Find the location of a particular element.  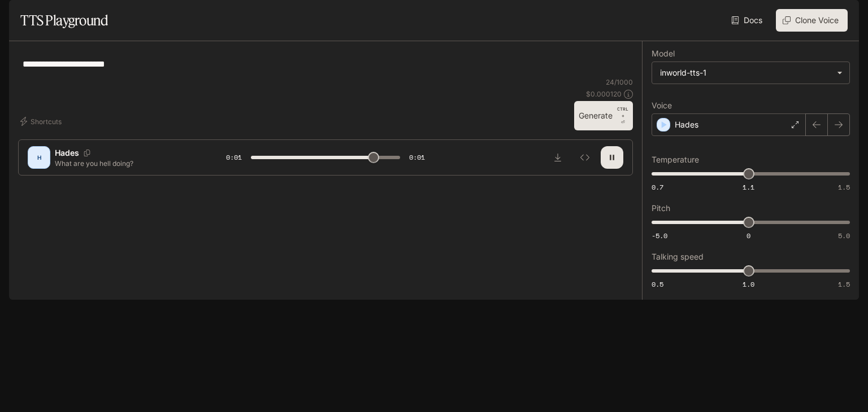

p: Voice is located at coordinates (662, 106).